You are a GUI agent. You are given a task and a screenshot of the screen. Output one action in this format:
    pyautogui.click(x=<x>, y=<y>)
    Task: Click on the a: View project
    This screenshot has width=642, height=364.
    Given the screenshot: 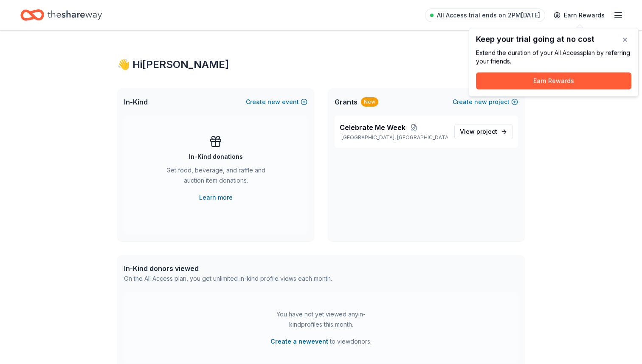 What is the action you would take?
    pyautogui.click(x=484, y=132)
    